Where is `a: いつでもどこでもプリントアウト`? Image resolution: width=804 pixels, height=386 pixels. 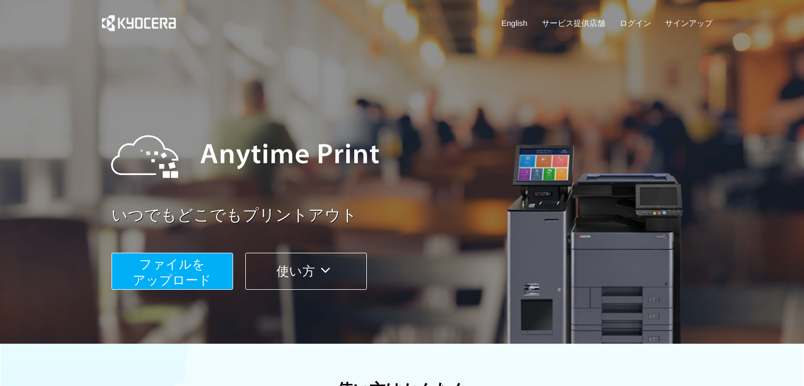
a: いつでもどこでもプリントアウト is located at coordinates (416, 215).